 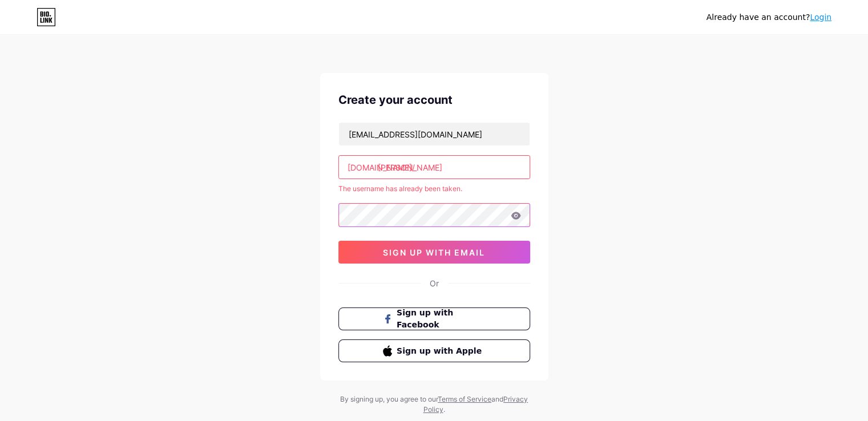 What do you see at coordinates (821, 17) in the screenshot?
I see `a: Login` at bounding box center [821, 17].